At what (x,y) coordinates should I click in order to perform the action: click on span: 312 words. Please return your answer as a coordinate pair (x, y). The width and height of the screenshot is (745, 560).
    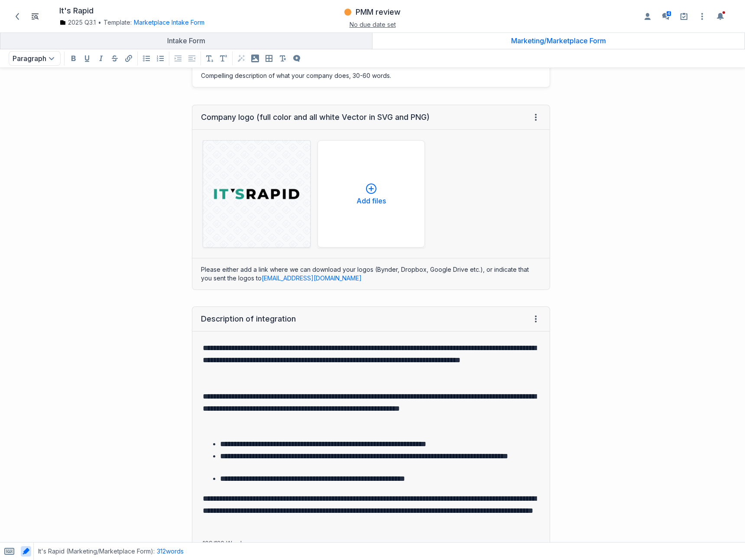
    Looking at the image, I should click on (170, 551).